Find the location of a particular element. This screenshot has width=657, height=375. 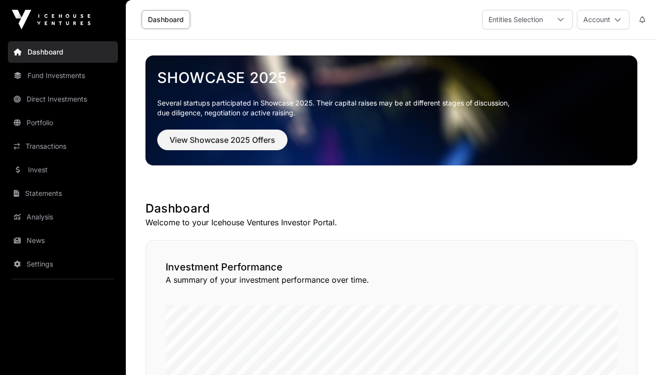

a: Fund Investments is located at coordinates (63, 76).